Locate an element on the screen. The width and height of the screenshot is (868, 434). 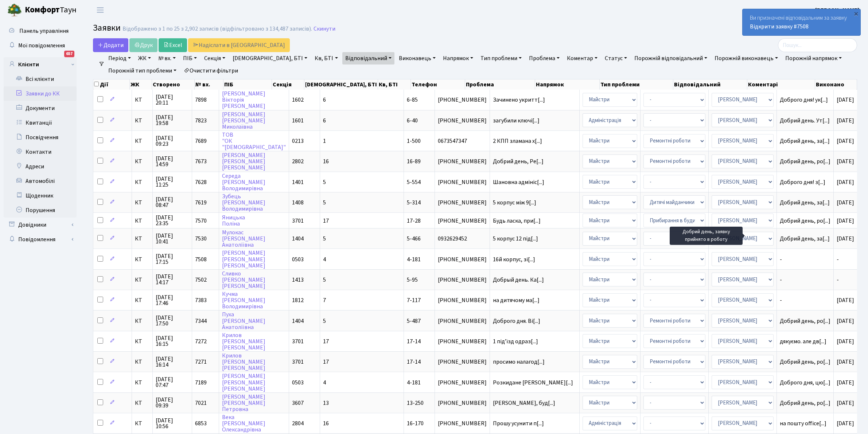
span: 4 is located at coordinates (325, 260).